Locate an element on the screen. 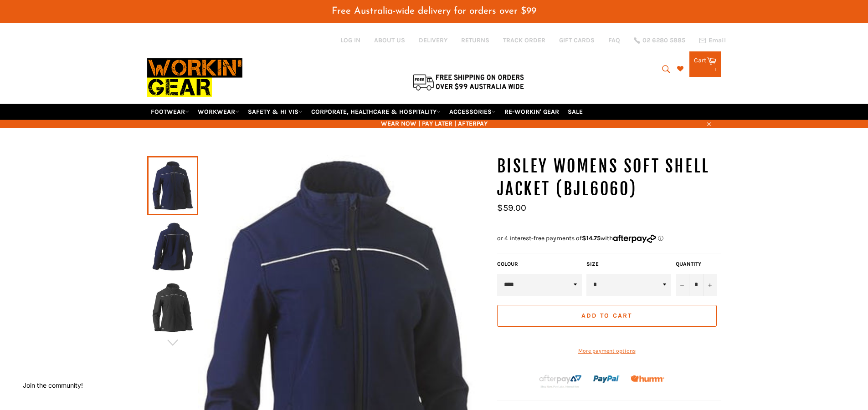 This screenshot has height=410, width=868. label: COLOUR is located at coordinates (539, 264).